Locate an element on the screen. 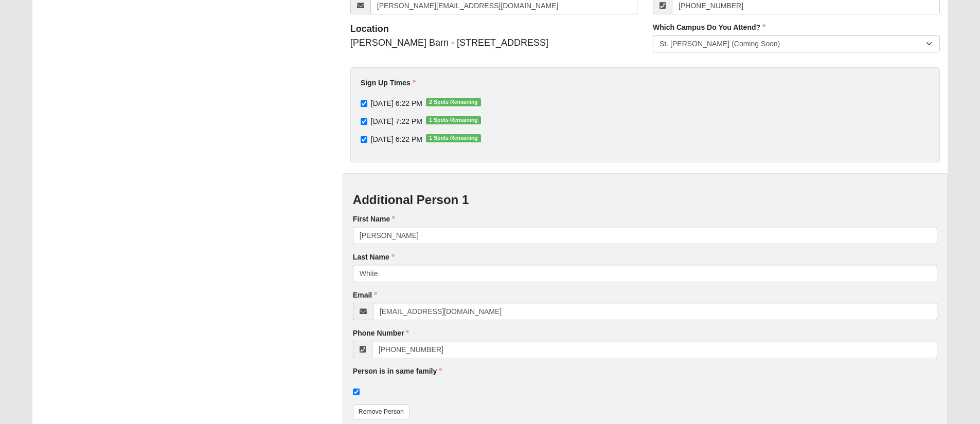  label: First Name is located at coordinates (374, 219).